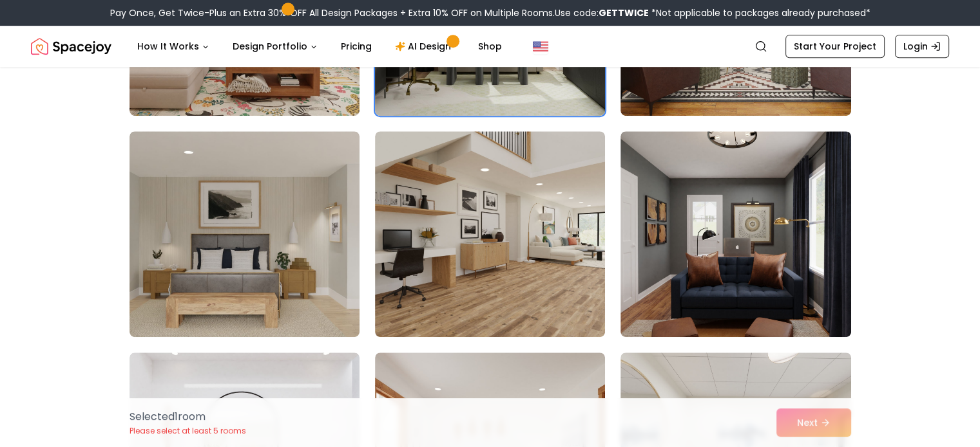 The width and height of the screenshot is (980, 447). Describe the element at coordinates (320, 46) in the screenshot. I see `nav: Main` at that location.